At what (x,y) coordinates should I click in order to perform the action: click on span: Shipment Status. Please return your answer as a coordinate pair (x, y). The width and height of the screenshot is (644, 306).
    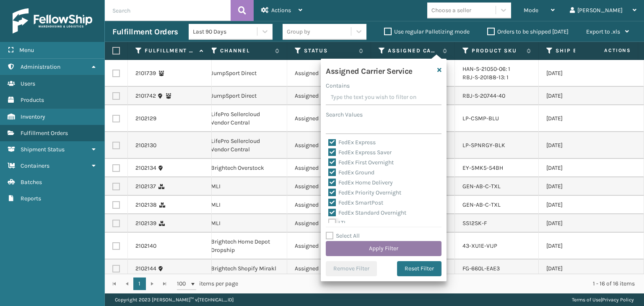
    Looking at the image, I should click on (42, 149).